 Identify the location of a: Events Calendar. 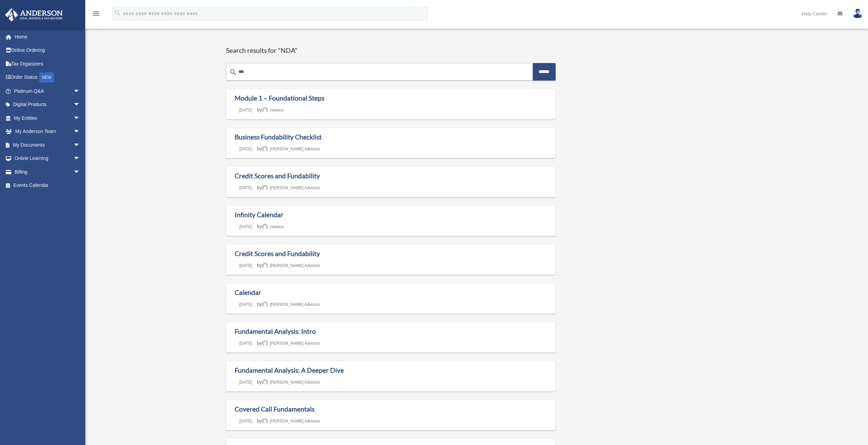
(47, 186).